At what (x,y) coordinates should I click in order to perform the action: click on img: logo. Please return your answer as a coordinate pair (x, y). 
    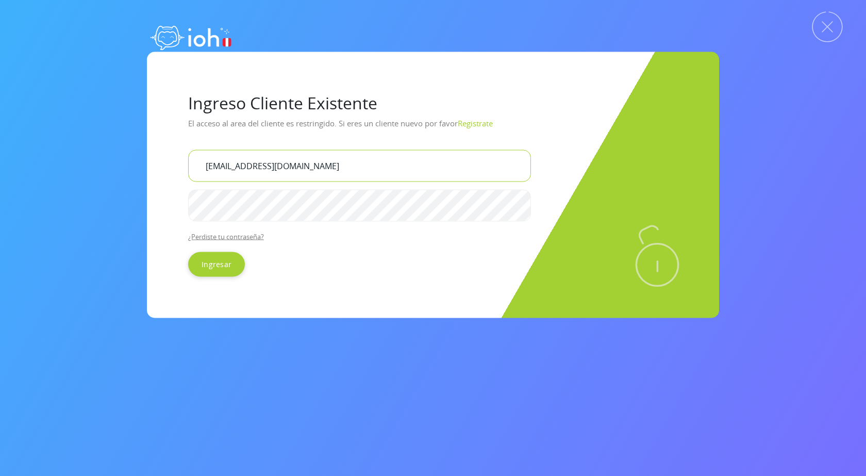
    Looking at the image, I should click on (191, 36).